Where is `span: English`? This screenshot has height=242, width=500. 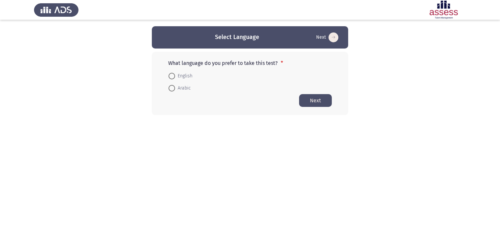 span: English is located at coordinates (184, 76).